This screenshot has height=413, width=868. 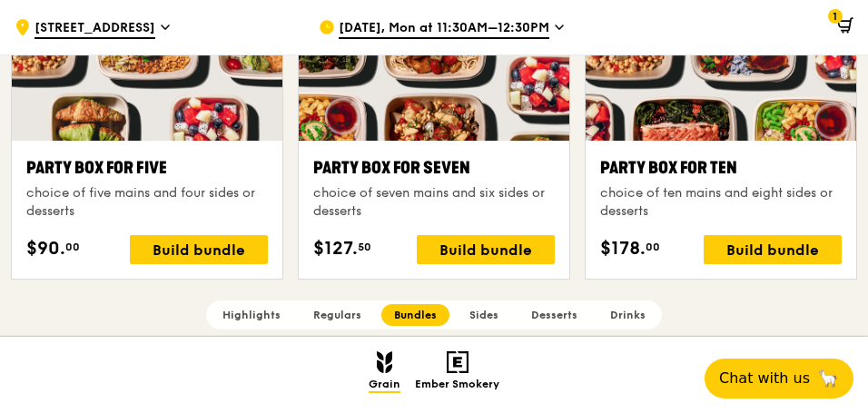 I want to click on img: Grain mobile logo, so click(x=384, y=362).